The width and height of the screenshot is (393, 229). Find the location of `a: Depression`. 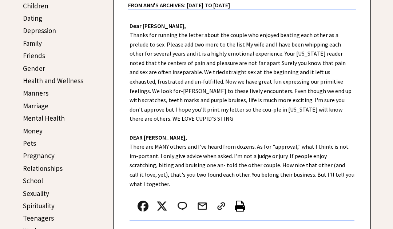

a: Depression is located at coordinates (39, 31).